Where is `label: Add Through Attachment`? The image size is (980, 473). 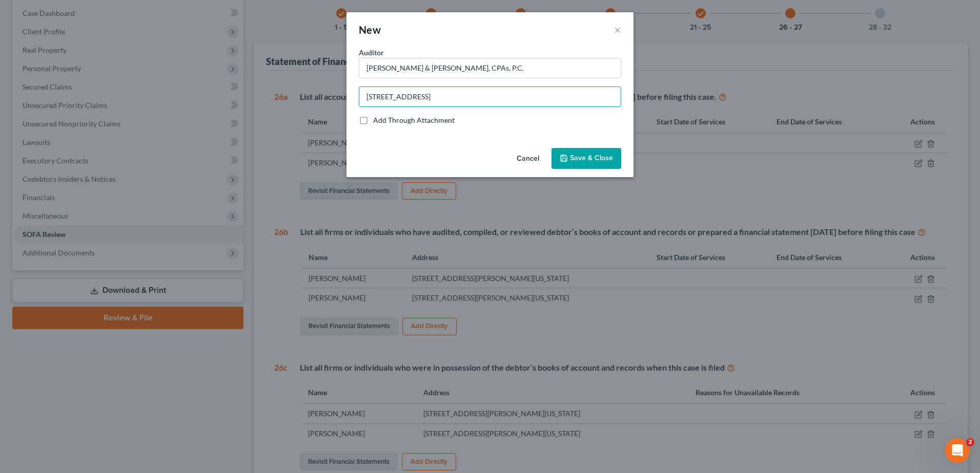
label: Add Through Attachment is located at coordinates (414, 120).